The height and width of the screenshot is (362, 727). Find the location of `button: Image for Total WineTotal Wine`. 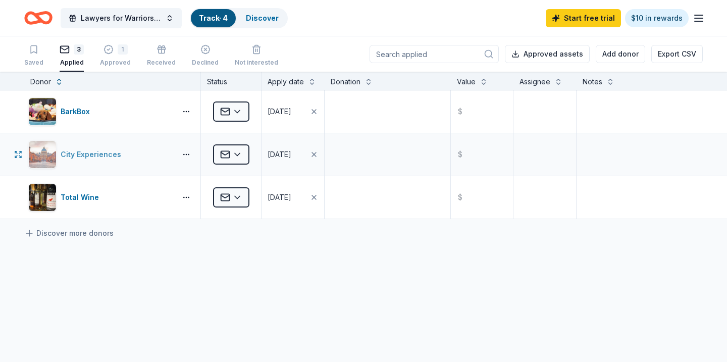

button: Image for Total WineTotal Wine is located at coordinates (100, 197).